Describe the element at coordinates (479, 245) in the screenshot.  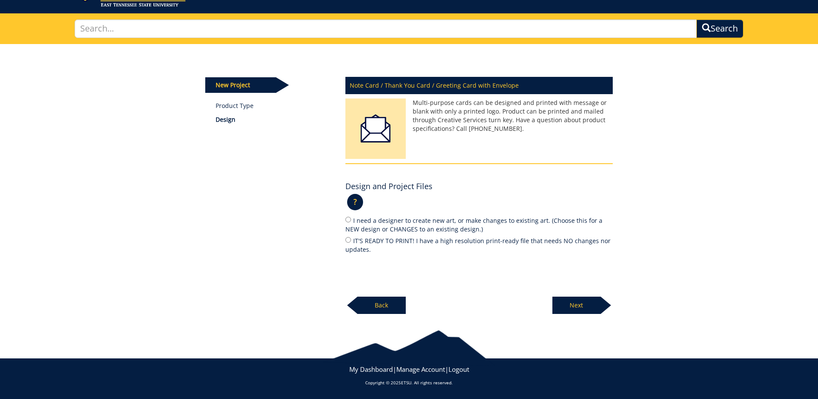
I see `label: IT'S READY TO PRINT! I have a high resolution print-ready file that needs NO changes nor updates.` at that location.